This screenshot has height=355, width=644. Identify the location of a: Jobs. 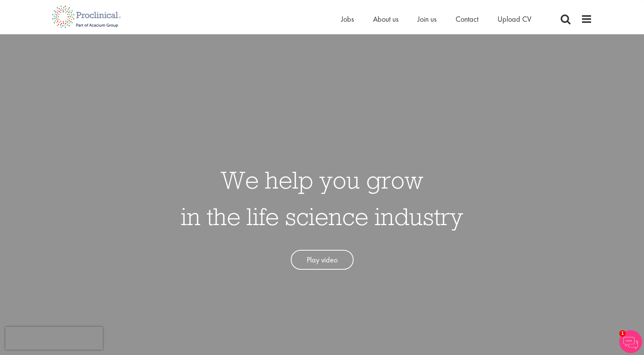
(347, 19).